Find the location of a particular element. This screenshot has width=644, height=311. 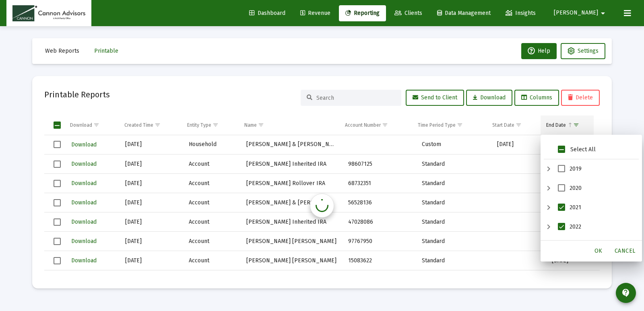

div: Data grid is located at coordinates (322, 196).